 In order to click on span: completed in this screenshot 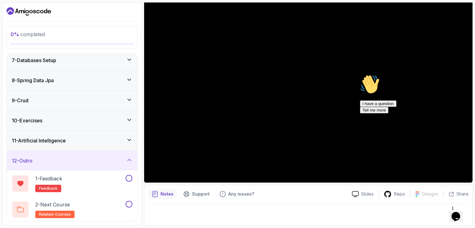, I will do `click(27, 34)`.